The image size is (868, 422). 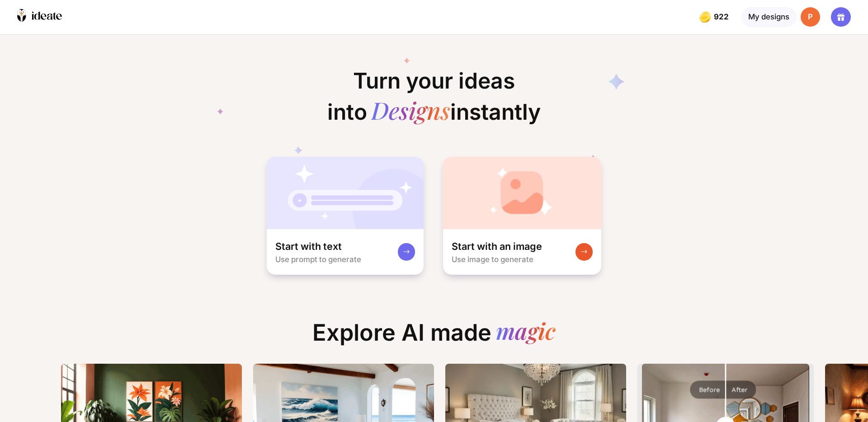 I want to click on img: startWithImageCardBg.jpg, so click(x=522, y=193).